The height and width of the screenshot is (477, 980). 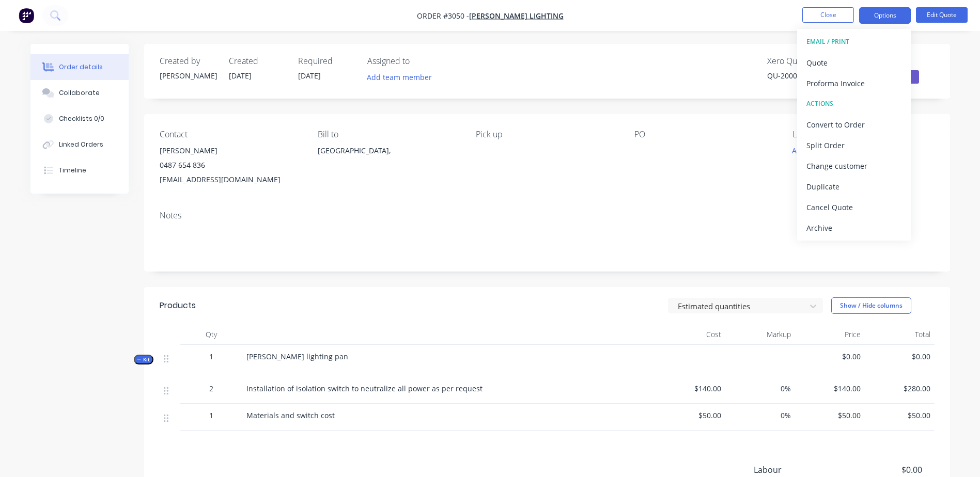 What do you see at coordinates (143, 359) in the screenshot?
I see `span: Kit` at bounding box center [143, 359].